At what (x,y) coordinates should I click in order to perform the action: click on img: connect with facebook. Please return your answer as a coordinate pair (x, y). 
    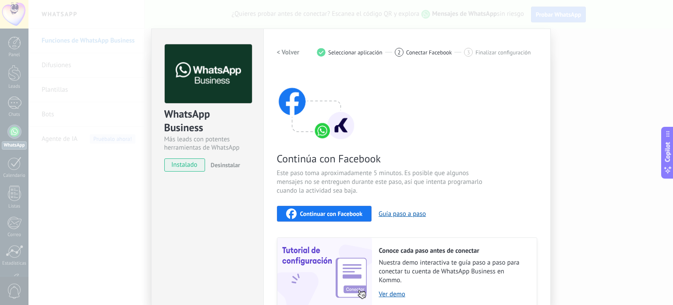
    Looking at the image, I should click on (316, 106).